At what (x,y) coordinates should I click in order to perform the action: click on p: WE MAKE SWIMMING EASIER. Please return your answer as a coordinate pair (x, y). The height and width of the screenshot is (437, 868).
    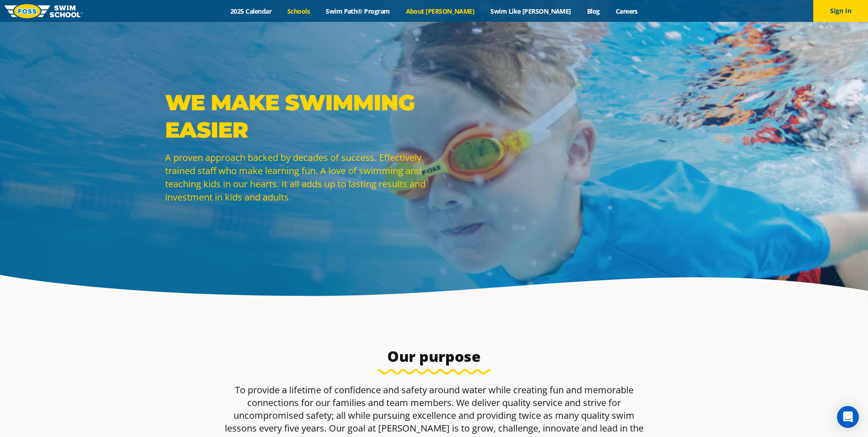
    Looking at the image, I should click on (297, 116).